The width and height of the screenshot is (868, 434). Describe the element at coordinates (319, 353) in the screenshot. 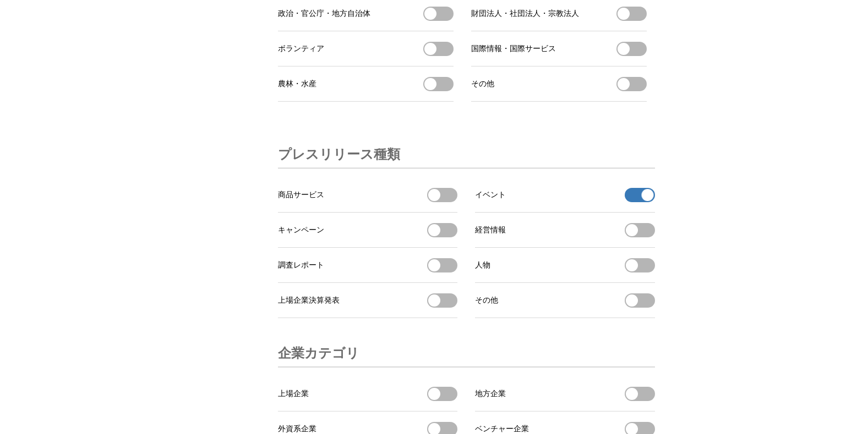

I see `h3: 企業カテゴリ` at that location.